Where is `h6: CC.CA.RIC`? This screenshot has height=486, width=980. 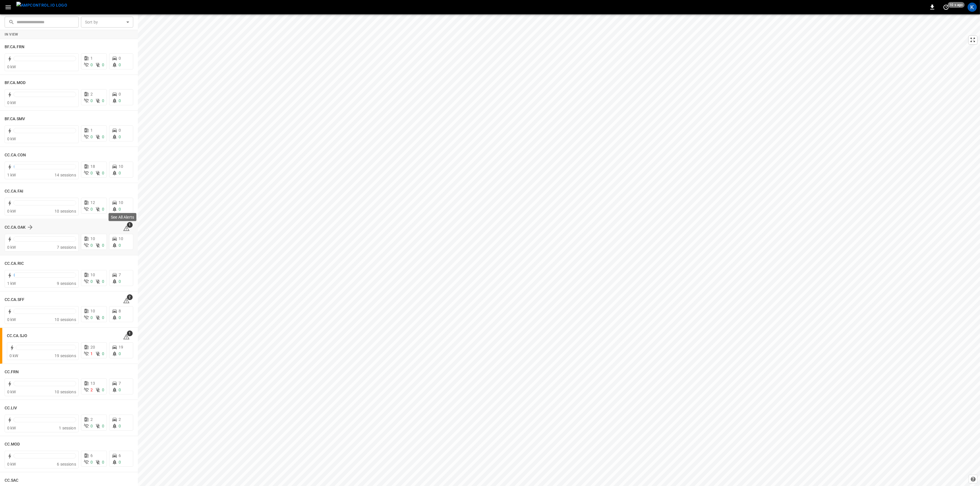
h6: CC.CA.RIC is located at coordinates (14, 264).